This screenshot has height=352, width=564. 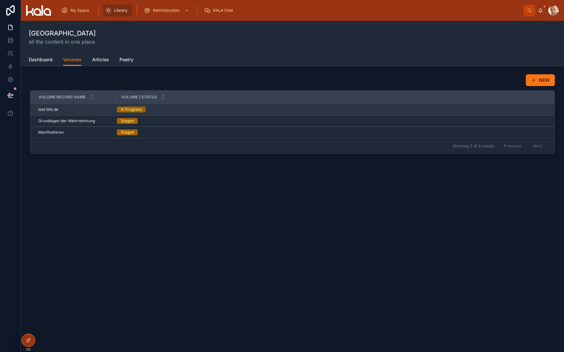 What do you see at coordinates (62, 42) in the screenshot?
I see `span: all the content in one place` at bounding box center [62, 42].